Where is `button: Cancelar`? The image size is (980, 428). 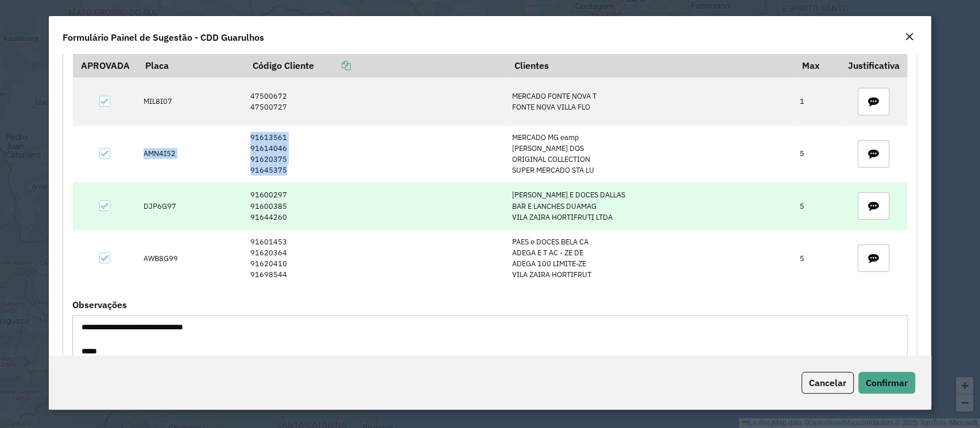
button: Cancelar is located at coordinates (827, 383).